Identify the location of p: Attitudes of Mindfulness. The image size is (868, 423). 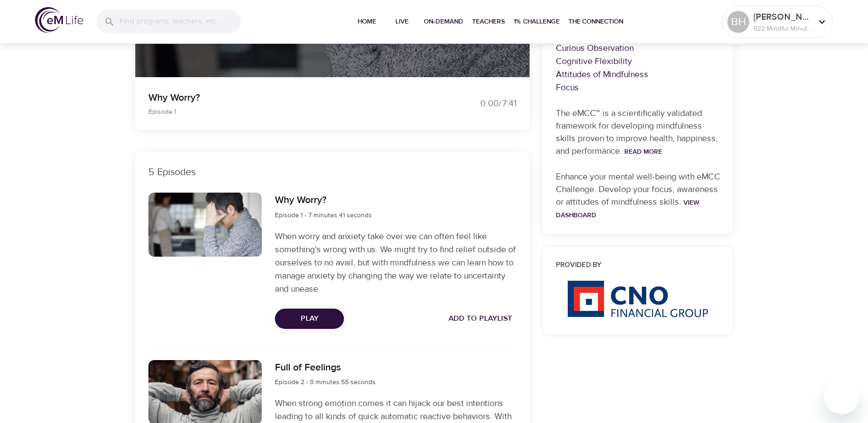
(638, 74).